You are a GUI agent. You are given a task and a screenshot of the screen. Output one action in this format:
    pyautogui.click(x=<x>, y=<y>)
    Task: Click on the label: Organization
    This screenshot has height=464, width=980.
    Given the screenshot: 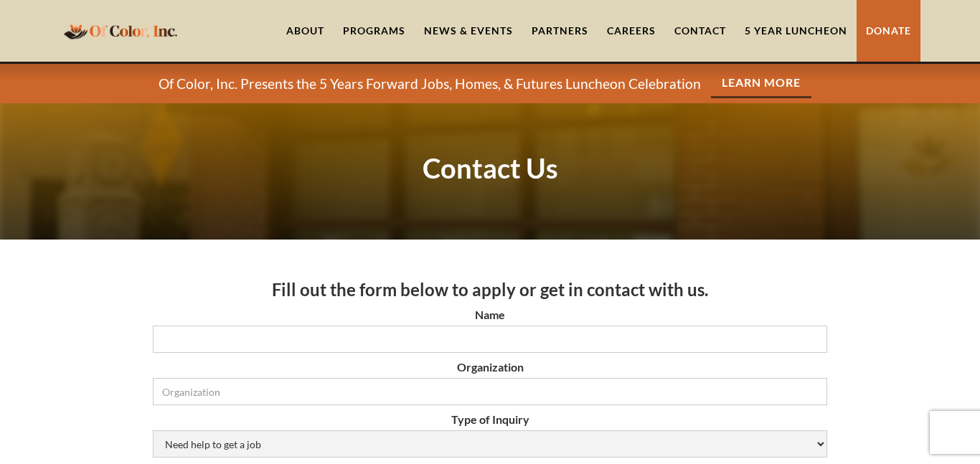 What is the action you would take?
    pyautogui.click(x=490, y=367)
    